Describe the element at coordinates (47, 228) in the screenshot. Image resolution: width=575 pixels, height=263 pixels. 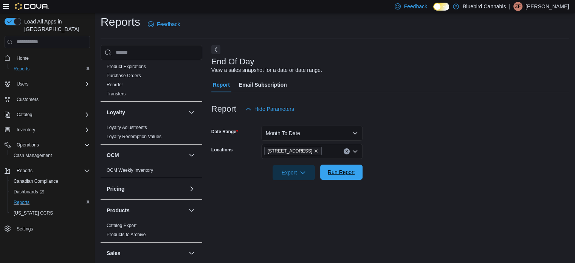
I see `button: Settings` at that location.